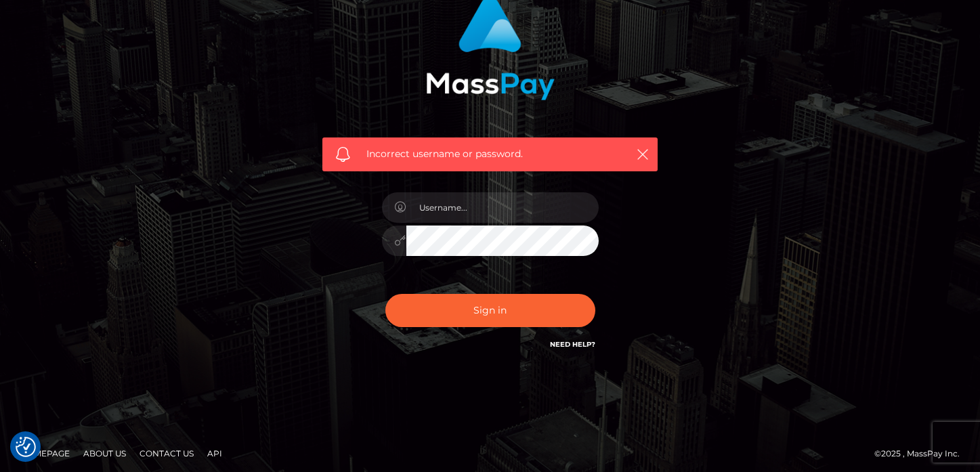  I want to click on a: API, so click(214, 453).